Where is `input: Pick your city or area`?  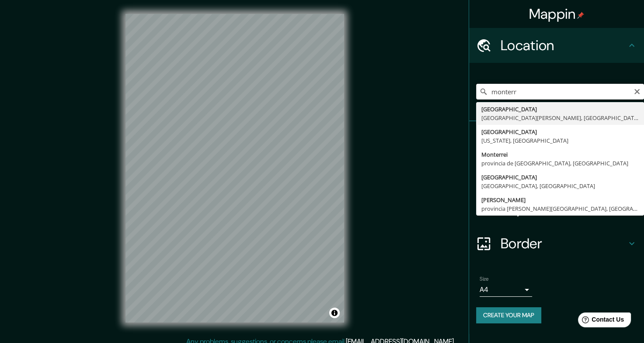
input: Pick your city or area is located at coordinates (560, 92).